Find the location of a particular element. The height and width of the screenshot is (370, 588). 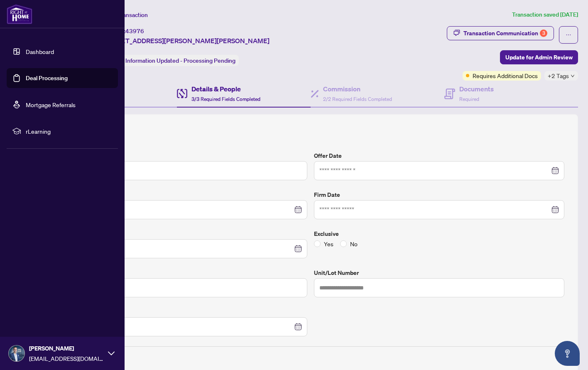

label: Firm Date is located at coordinates (439, 195).